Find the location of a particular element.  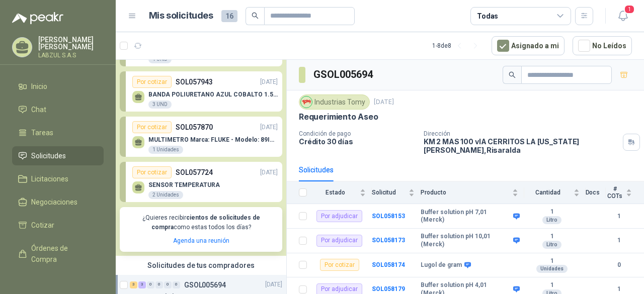

a: Cotizar is located at coordinates (58, 225).